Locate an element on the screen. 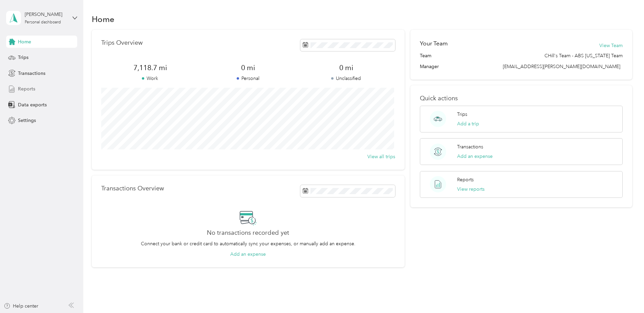 Image resolution: width=644 pixels, height=313 pixels. span: 7,118.7 mi is located at coordinates (150, 68).